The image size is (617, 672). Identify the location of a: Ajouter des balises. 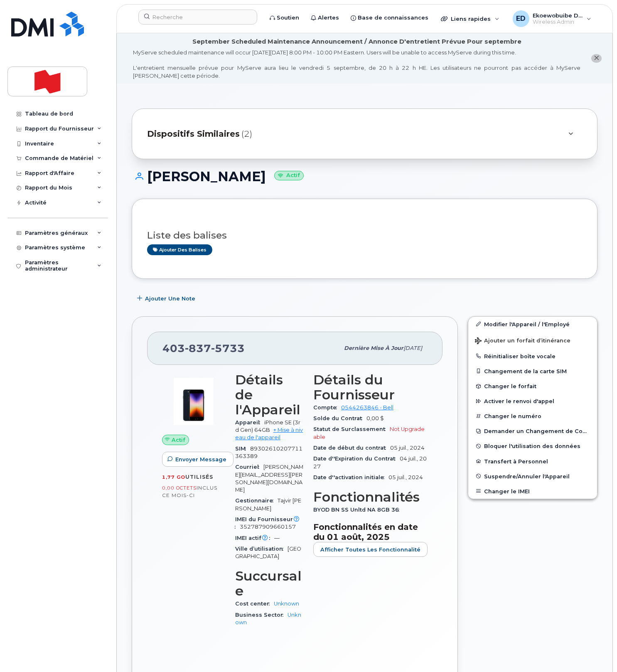
(179, 249).